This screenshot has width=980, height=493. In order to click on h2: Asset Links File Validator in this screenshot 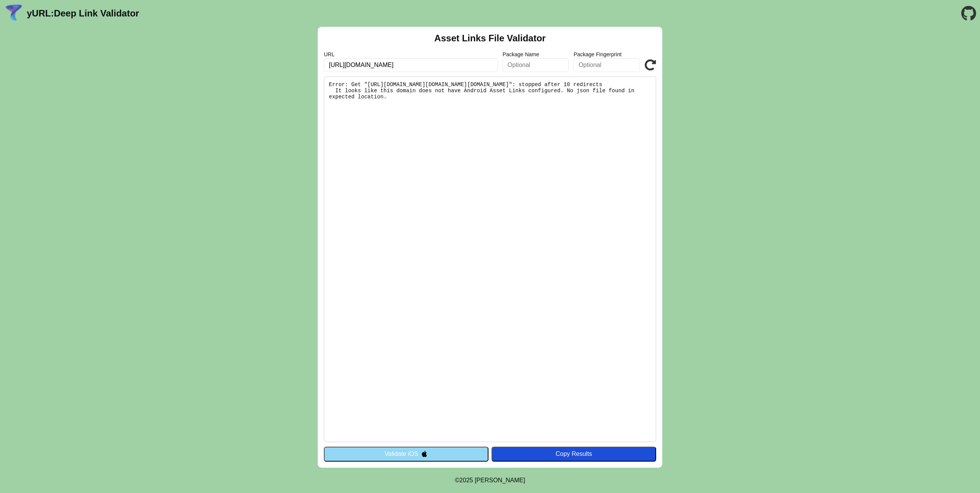, I will do `click(490, 38)`.